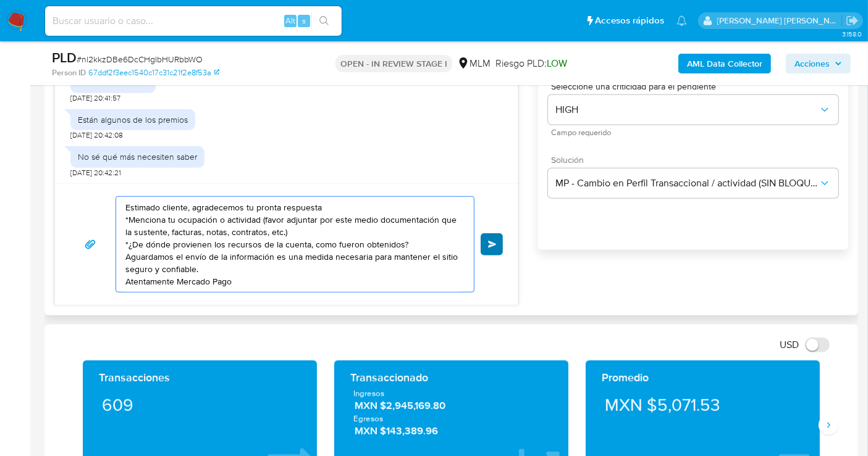  I want to click on span: HIGH, so click(687, 110).